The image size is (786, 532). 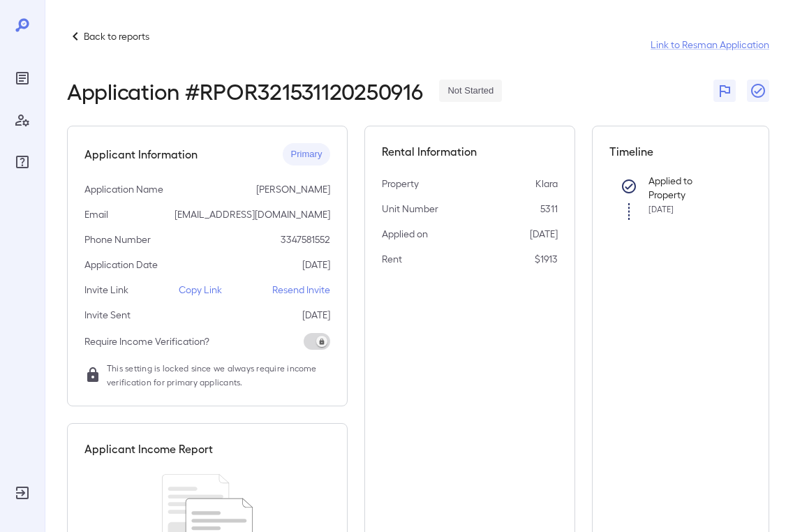 What do you see at coordinates (244, 91) in the screenshot?
I see `h2: Application # RPOR321531120250916` at bounding box center [244, 91].